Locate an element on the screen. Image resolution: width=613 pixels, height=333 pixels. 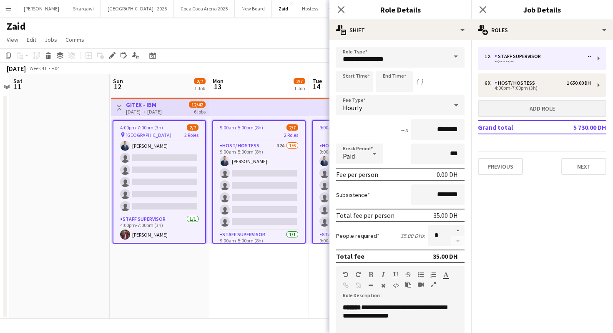
button: Strikethrough is located at coordinates (408, 274).